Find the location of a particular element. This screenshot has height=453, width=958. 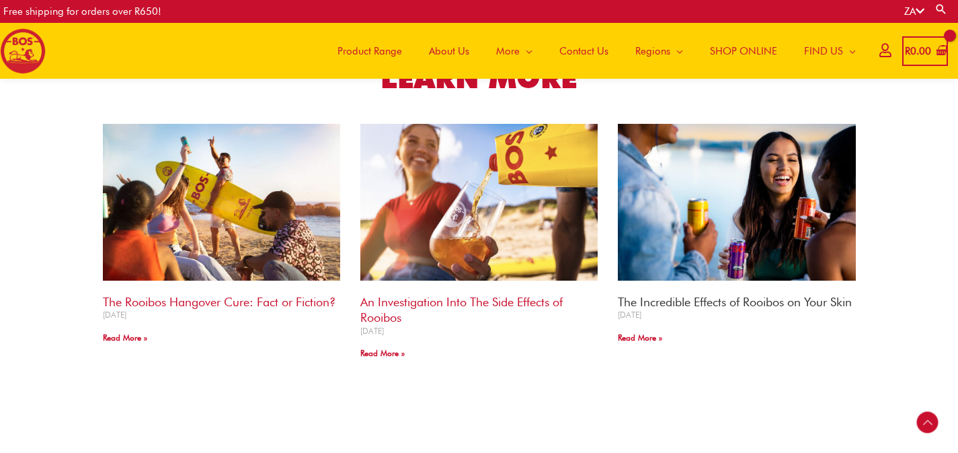

span: FIND US is located at coordinates (824, 51).